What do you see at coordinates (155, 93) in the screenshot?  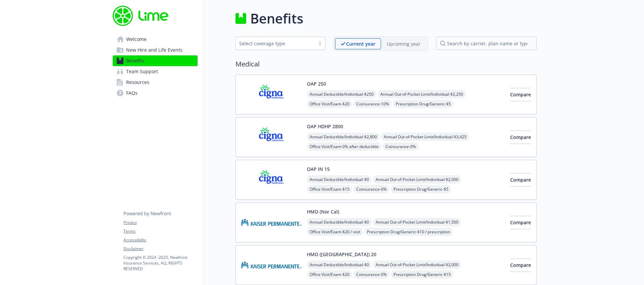 I see `a: FAQs` at bounding box center [155, 93].